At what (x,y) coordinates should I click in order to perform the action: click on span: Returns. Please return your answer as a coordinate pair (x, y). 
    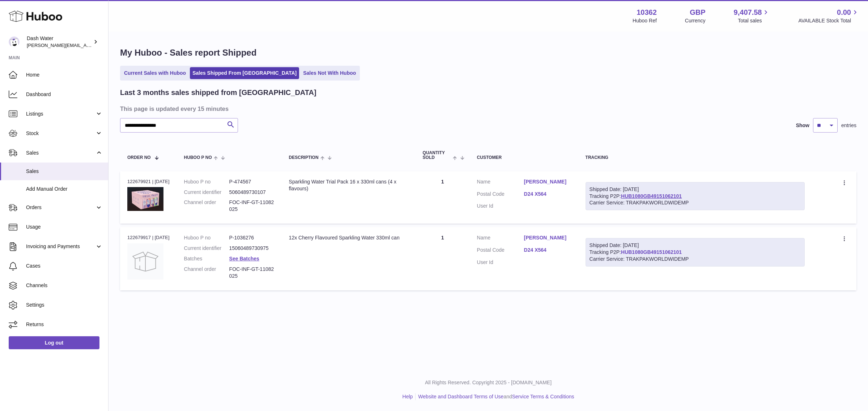
    Looking at the image, I should click on (64, 324).